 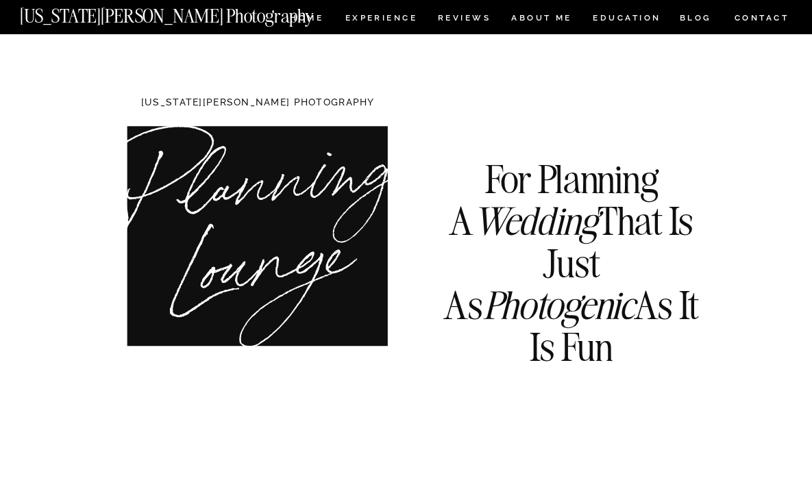 What do you see at coordinates (381, 19) in the screenshot?
I see `nav: Experience` at bounding box center [381, 19].